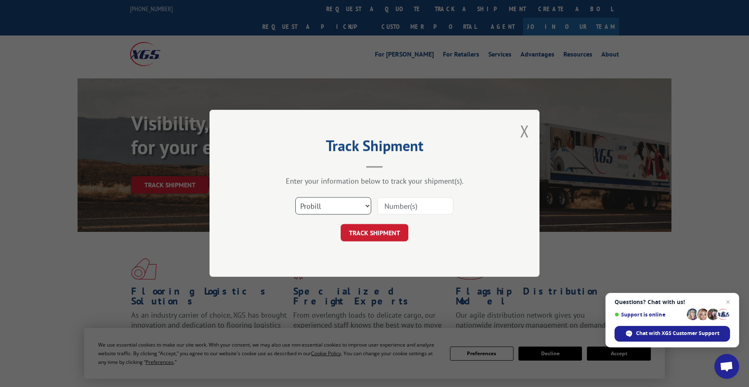 The height and width of the screenshot is (387, 749). What do you see at coordinates (672, 334) in the screenshot?
I see `div: Chat with XGS Customer Support` at bounding box center [672, 334].